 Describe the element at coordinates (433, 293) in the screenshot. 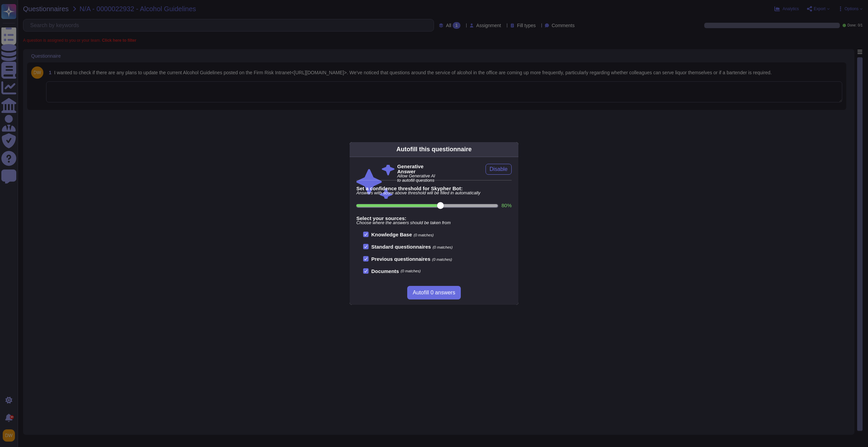

I see `span: Autofill 0 answers` at that location.